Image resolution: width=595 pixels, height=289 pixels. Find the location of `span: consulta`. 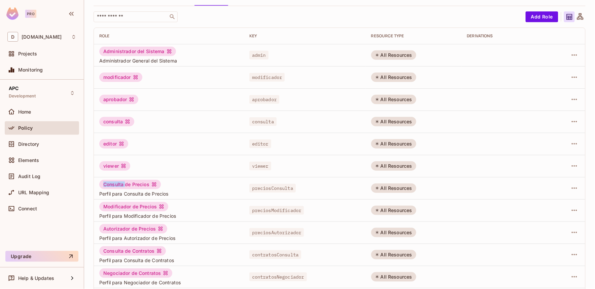

span: consulta is located at coordinates (263, 122).